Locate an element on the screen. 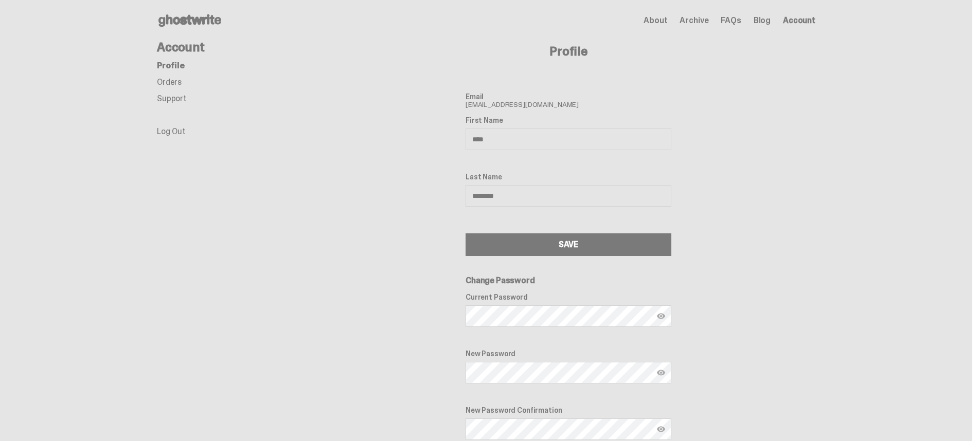 This screenshot has width=980, height=441. label: Current Password is located at coordinates (569, 297).